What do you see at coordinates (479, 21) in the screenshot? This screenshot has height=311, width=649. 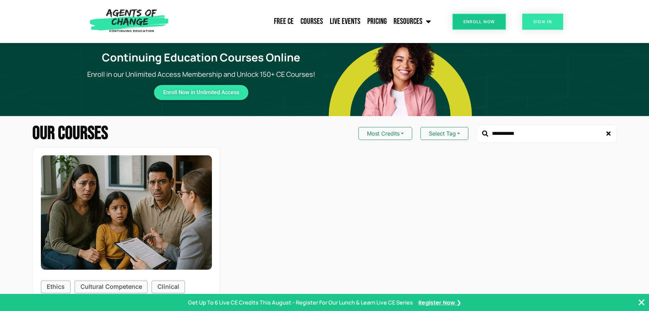 I see `a: Enroll Now` at bounding box center [479, 21].